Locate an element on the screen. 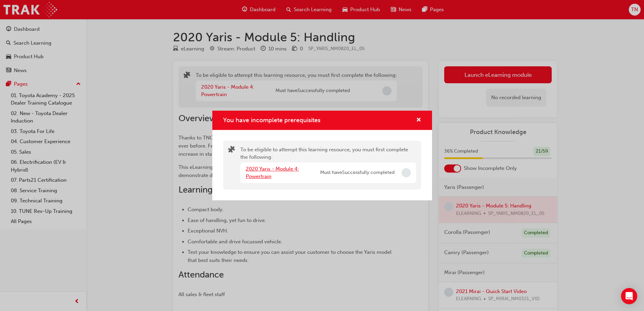  div: To be eligible to attempt this learning resource, you must first complete the following: is located at coordinates (328, 165).